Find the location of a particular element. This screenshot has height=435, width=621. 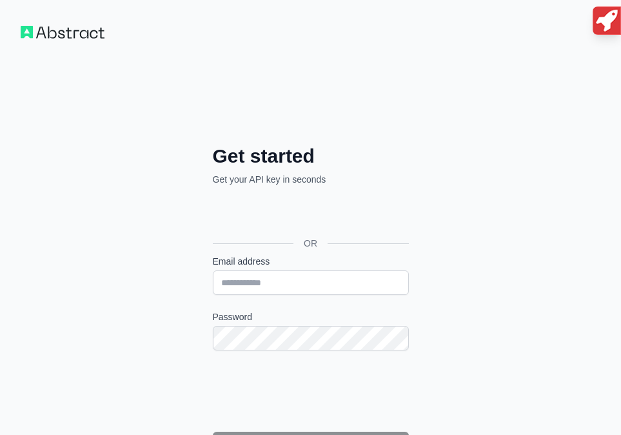

label: Password is located at coordinates (311, 317).